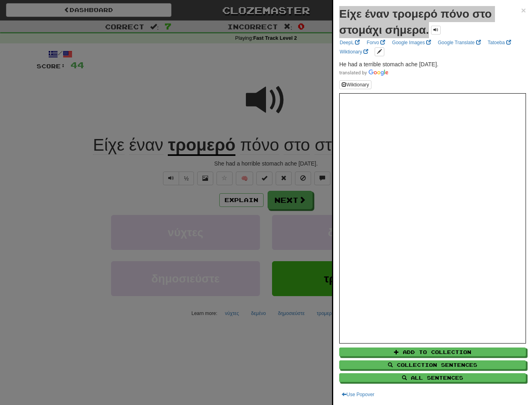 The image size is (532, 405). What do you see at coordinates (355, 85) in the screenshot?
I see `button: Wiktionary` at bounding box center [355, 85].